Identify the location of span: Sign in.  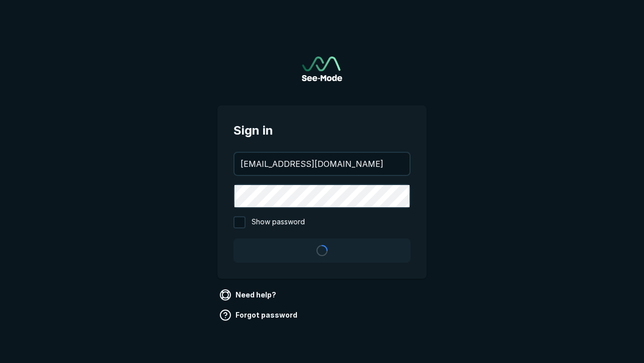
(322, 131).